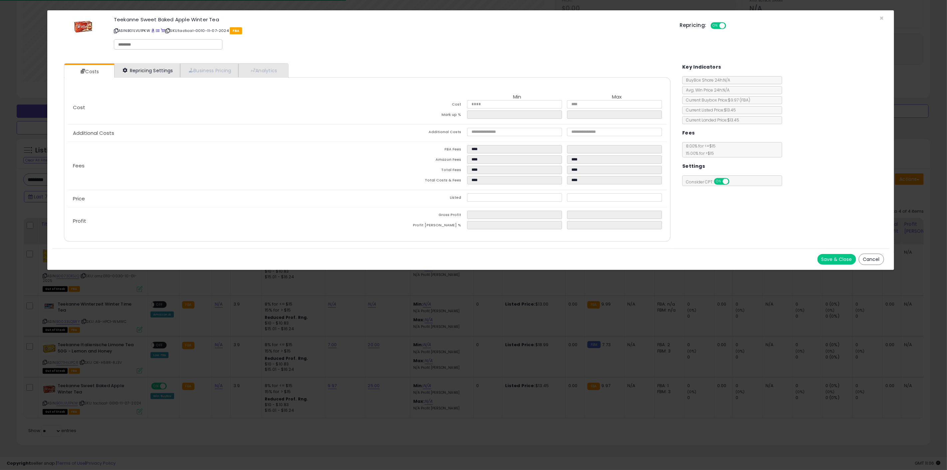 Image resolution: width=947 pixels, height=470 pixels. I want to click on td: Cost, so click(417, 105).